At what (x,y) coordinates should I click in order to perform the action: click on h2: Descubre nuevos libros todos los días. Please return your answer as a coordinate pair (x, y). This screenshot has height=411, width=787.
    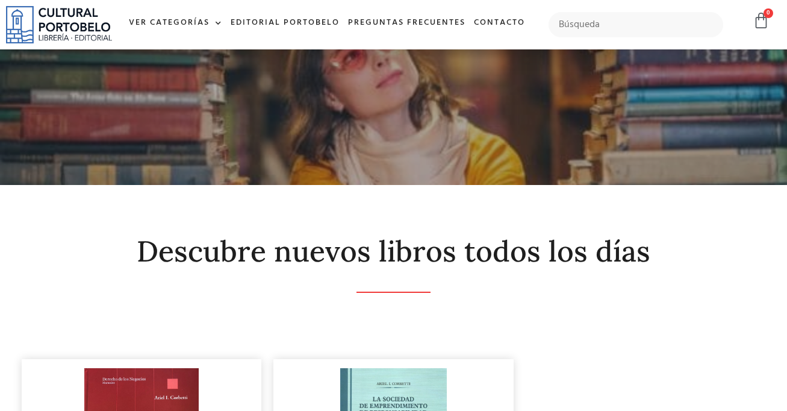
    Looking at the image, I should click on (393, 251).